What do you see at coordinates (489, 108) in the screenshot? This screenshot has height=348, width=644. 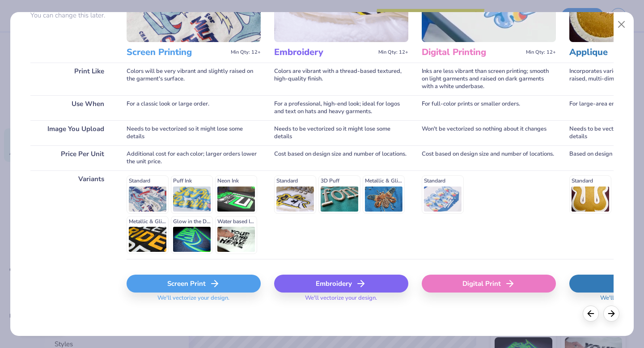 I see `div: For full-color prints or smaller orders.` at bounding box center [489, 108].